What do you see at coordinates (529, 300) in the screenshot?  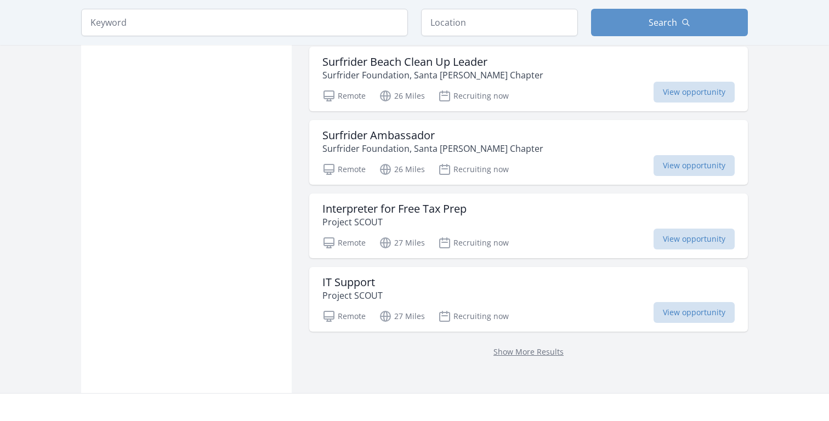 I see `a: IT Support Project SCOUT Remote 27 Miles Recruiting now View opportunity` at bounding box center [529, 300].